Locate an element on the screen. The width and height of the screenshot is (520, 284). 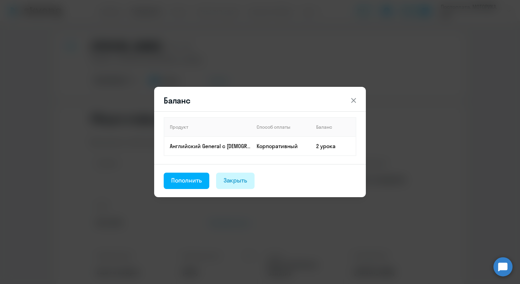
button: Пополнить is located at coordinates (187, 181).